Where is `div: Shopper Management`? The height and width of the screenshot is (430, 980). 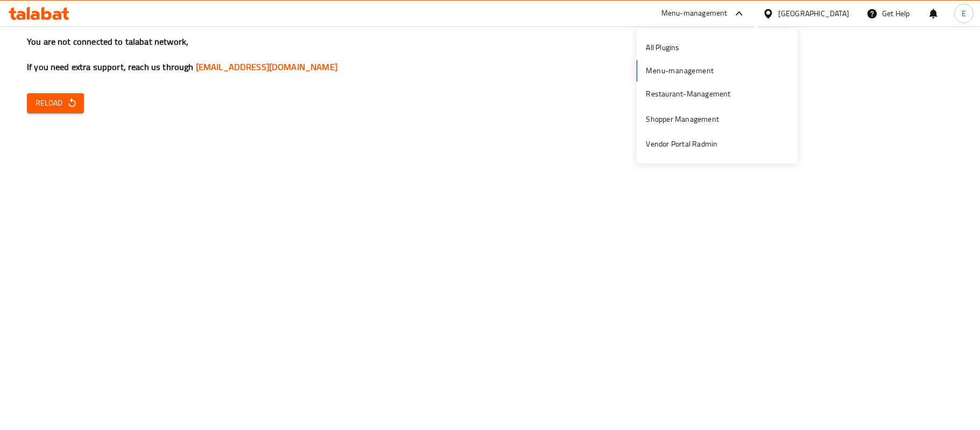
div: Shopper Management is located at coordinates (683, 119).